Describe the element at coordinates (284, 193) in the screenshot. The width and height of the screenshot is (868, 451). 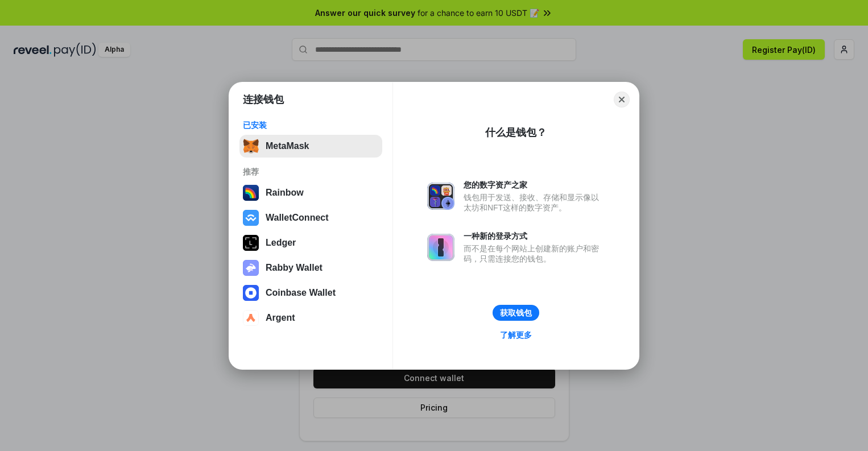
I see `div: Rainbow` at that location.